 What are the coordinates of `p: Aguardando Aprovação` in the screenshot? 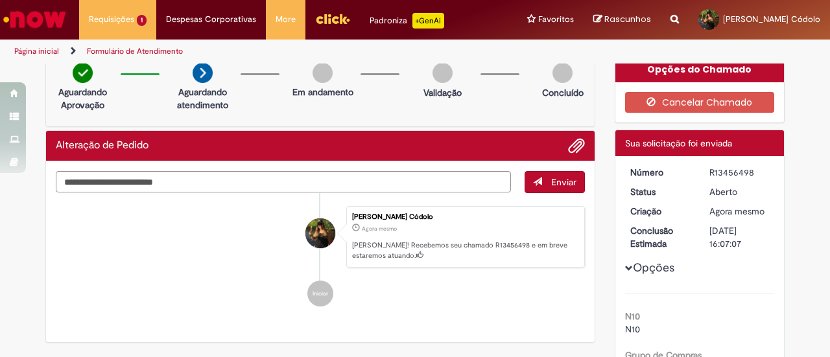 It's located at (82, 99).